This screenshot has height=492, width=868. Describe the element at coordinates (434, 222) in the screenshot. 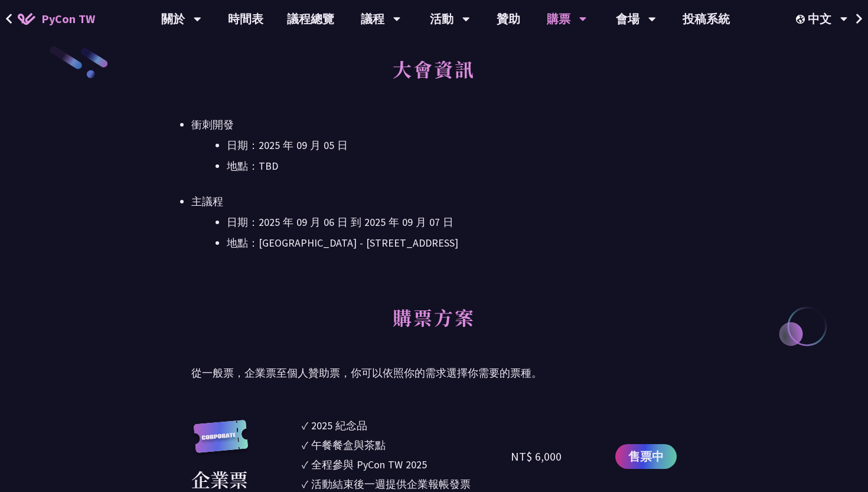

I see `li: 主議程` at that location.